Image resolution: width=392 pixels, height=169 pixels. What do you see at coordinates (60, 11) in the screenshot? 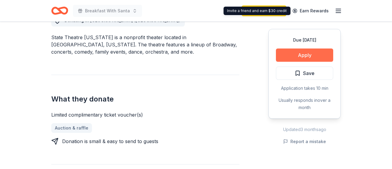
I see `a: Home` at bounding box center [60, 11].